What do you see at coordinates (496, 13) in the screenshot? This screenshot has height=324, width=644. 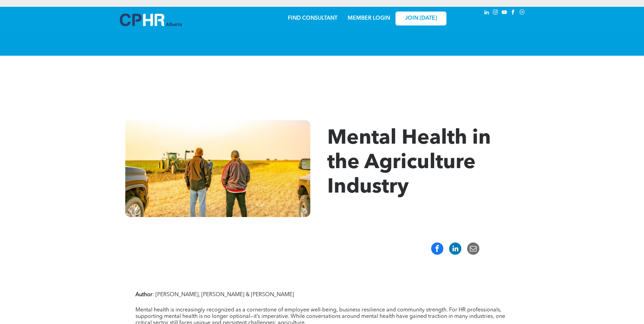 I see `a: instagram` at bounding box center [496, 13].